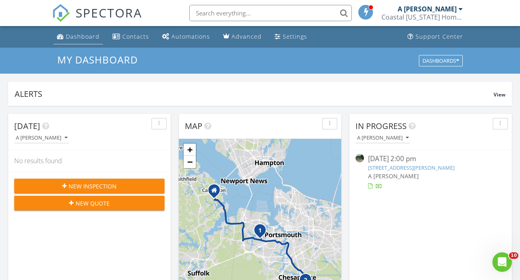 The width and height of the screenshot is (520, 280). Describe the element at coordinates (190, 162) in the screenshot. I see `a: Zoom out` at that location.